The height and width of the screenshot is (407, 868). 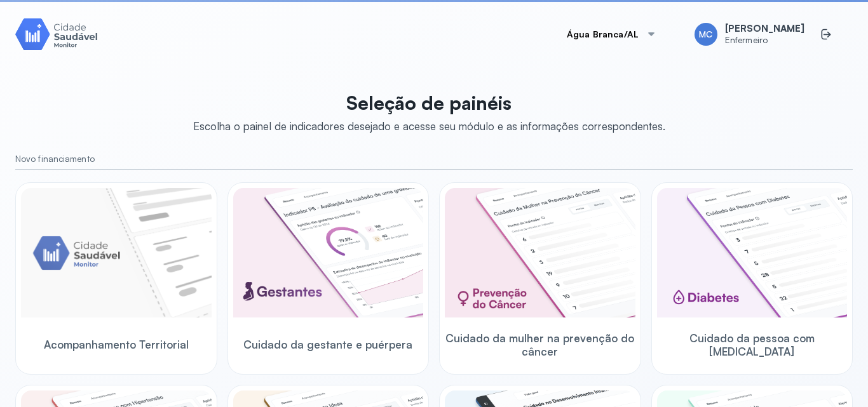 I want to click on button: Água Branca/AL, so click(x=611, y=35).